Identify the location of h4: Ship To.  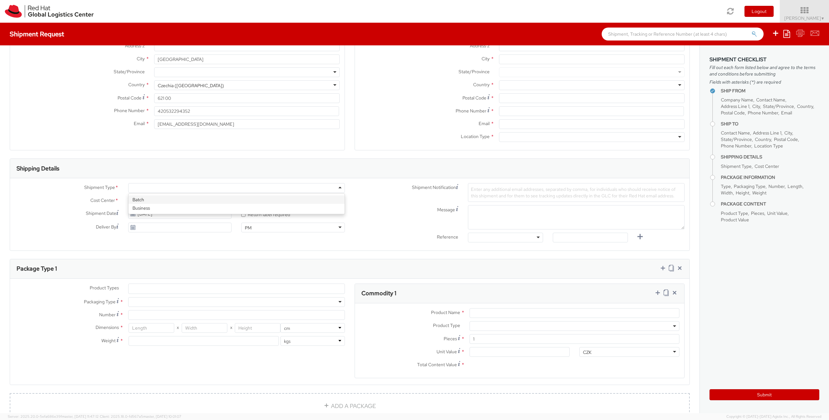
(770, 124).